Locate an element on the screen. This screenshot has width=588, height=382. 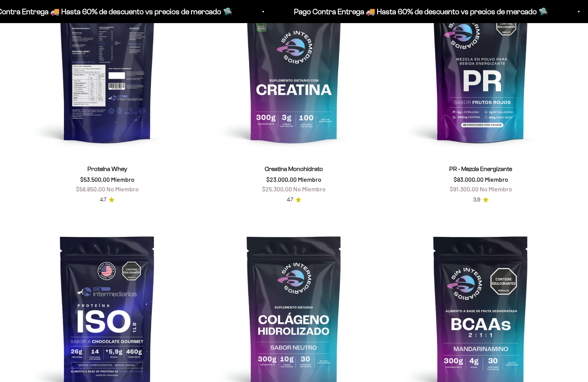
span: 3.9 is located at coordinates (477, 200).